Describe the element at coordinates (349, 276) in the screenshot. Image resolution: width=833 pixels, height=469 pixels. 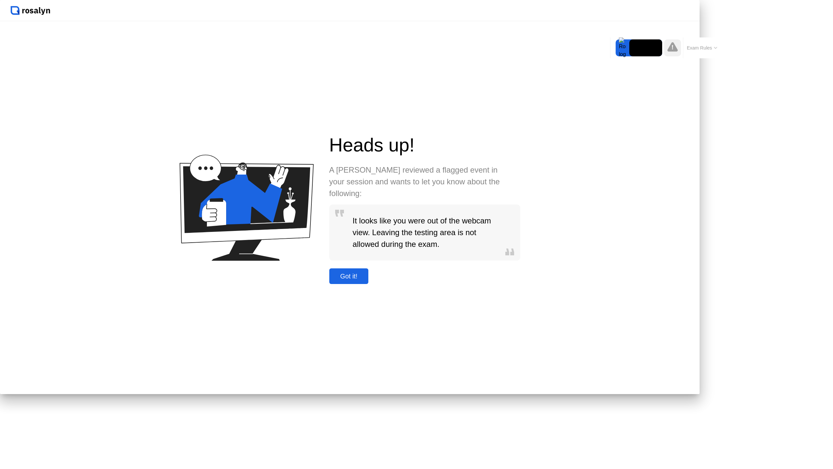
I see `button: Got it!` at that location.